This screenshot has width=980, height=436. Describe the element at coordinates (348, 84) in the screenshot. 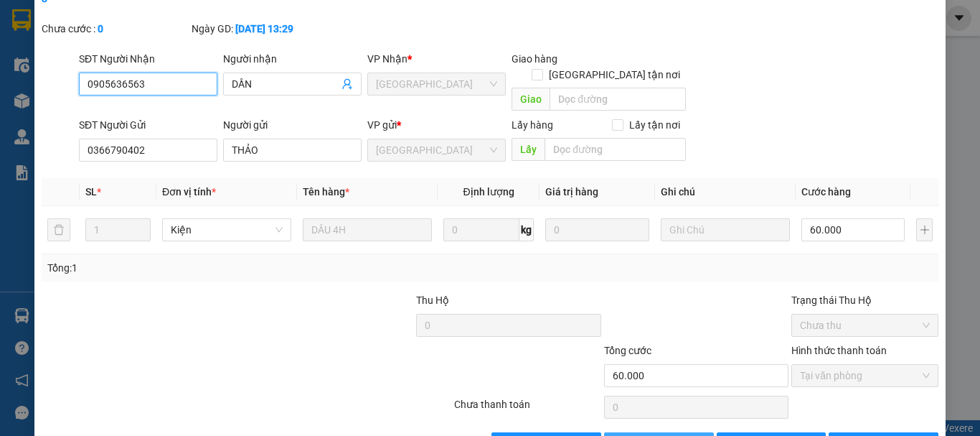

I see `span: user-add` at that location.